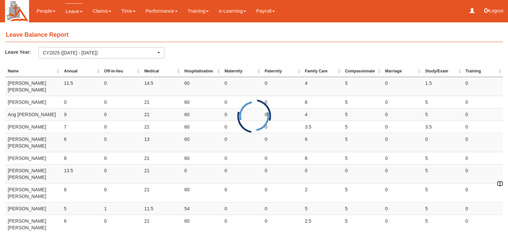  What do you see at coordinates (46, 11) in the screenshot?
I see `a: People` at bounding box center [46, 11].